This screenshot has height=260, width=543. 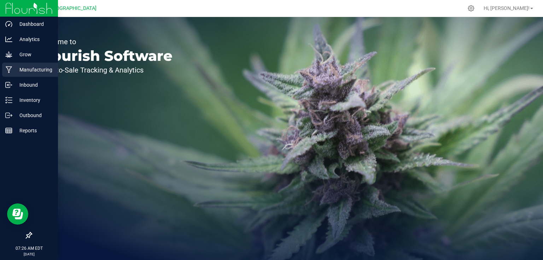 I want to click on inline-svg: Reports, so click(x=9, y=131).